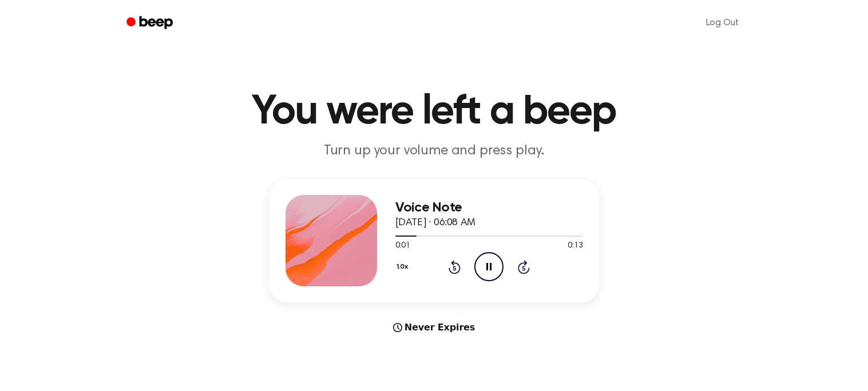 The width and height of the screenshot is (868, 391). I want to click on h1: You were left a beep, so click(434, 112).